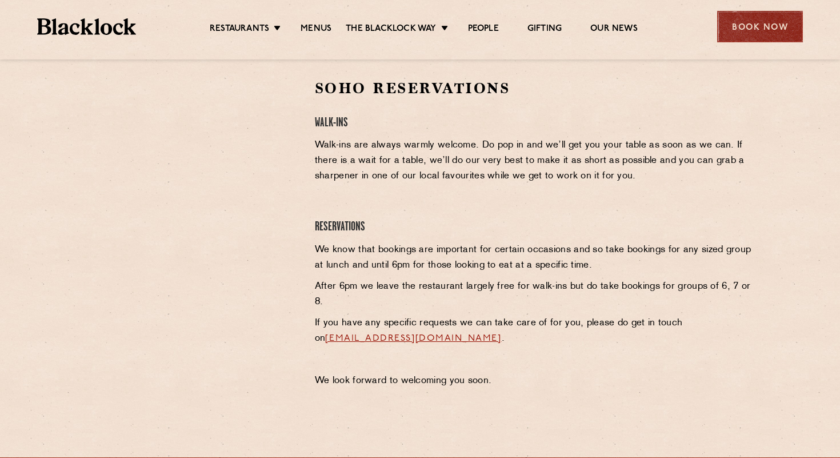 The height and width of the screenshot is (458, 840). What do you see at coordinates (86, 26) in the screenshot?
I see `img: BL_Textured_Logo-footer-cropped.svg` at bounding box center [86, 26].